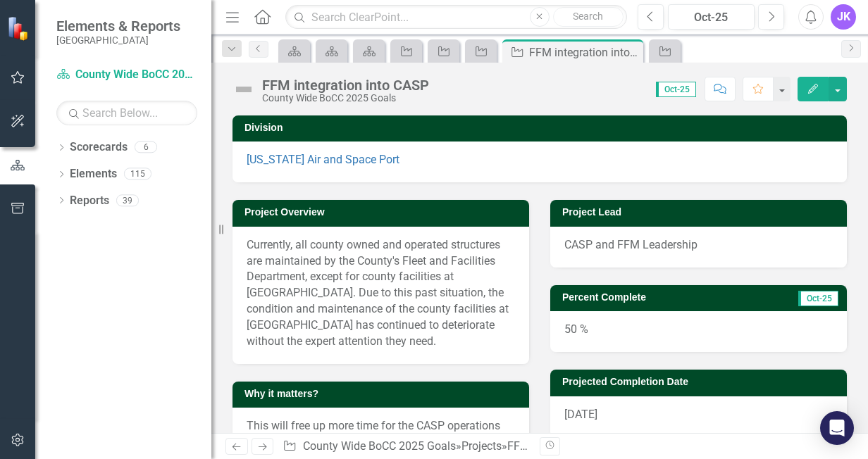 Image resolution: width=868 pixels, height=459 pixels. Describe the element at coordinates (542, 128) in the screenshot. I see `h3: Division` at that location.